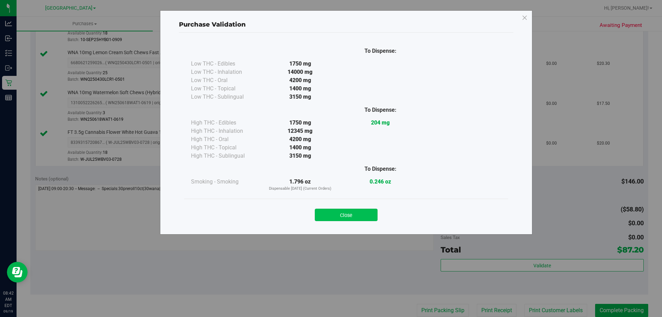 The width and height of the screenshot is (662, 317). Describe the element at coordinates (225, 147) in the screenshot. I see `div: High THC - Topical` at that location.